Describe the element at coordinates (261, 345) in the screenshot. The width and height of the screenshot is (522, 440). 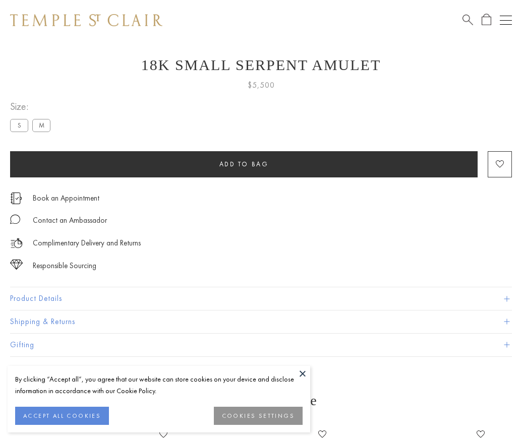
I see `button: Gifting` at that location.